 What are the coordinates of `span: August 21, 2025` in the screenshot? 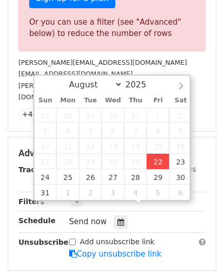 It's located at (136, 161).